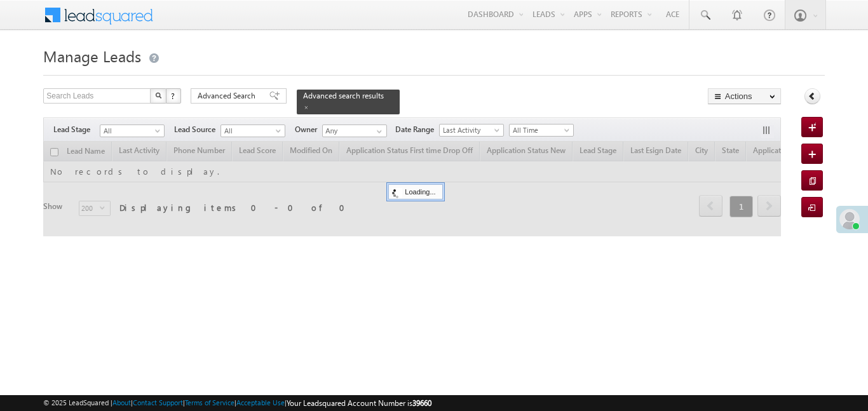  Describe the element at coordinates (359, 403) in the screenshot. I see `span: Your Leadsquared Account Number is` at that location.